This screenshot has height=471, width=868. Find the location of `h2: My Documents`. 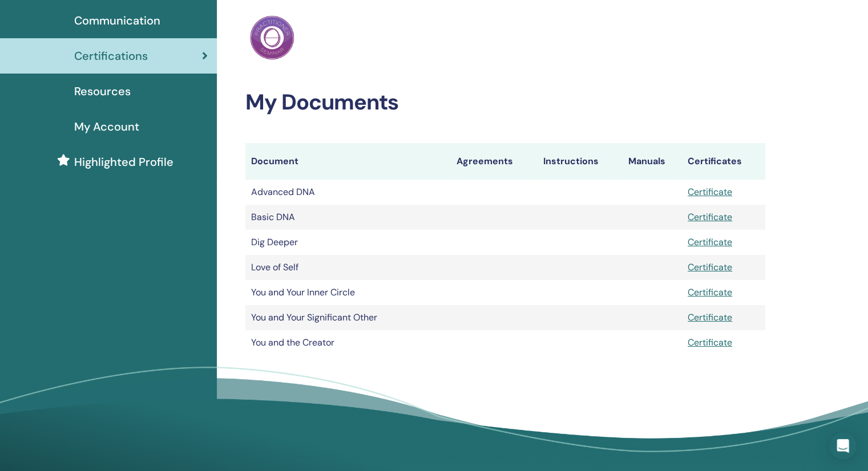

h2: My Documents is located at coordinates (505, 103).